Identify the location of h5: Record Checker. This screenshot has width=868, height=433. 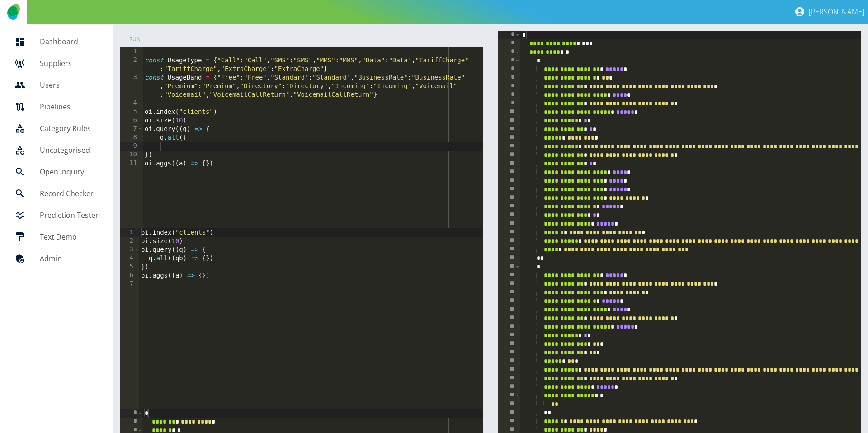
(69, 194).